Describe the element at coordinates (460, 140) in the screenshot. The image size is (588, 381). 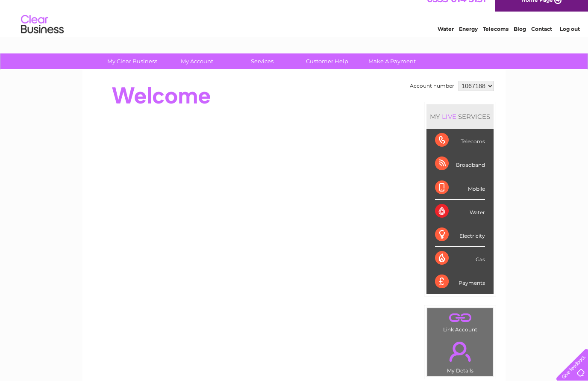
I see `div: Telecoms` at that location.